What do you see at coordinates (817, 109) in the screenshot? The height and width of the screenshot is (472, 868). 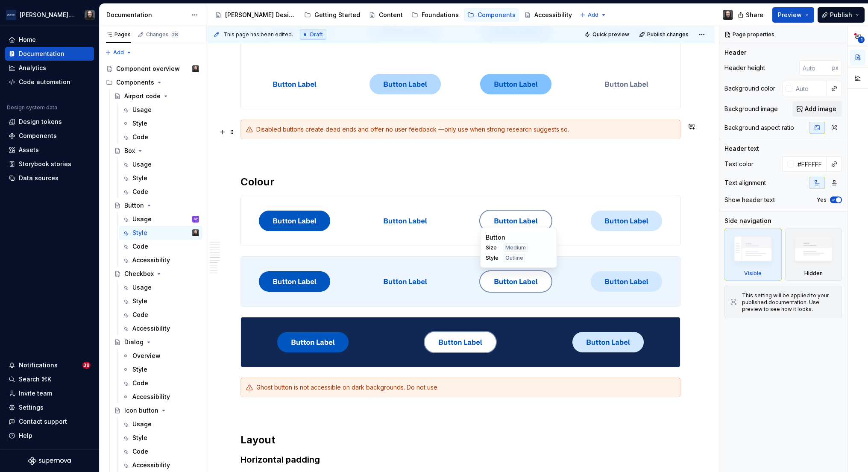 I see `button: Add image` at bounding box center [817, 109].